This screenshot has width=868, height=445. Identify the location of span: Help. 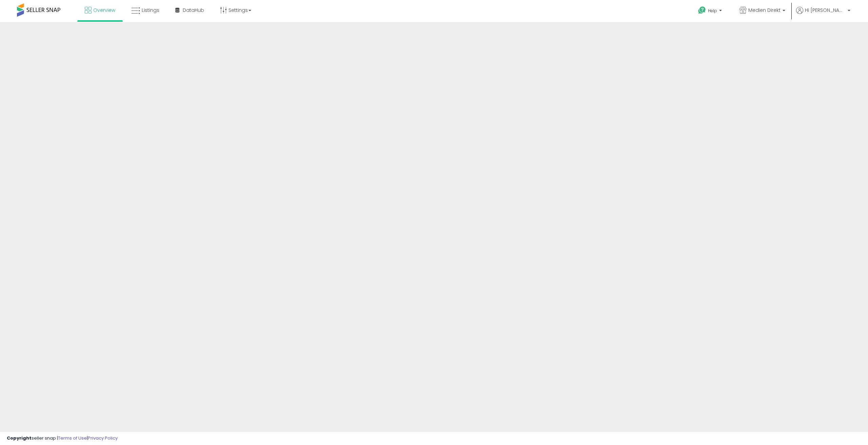
(712, 11).